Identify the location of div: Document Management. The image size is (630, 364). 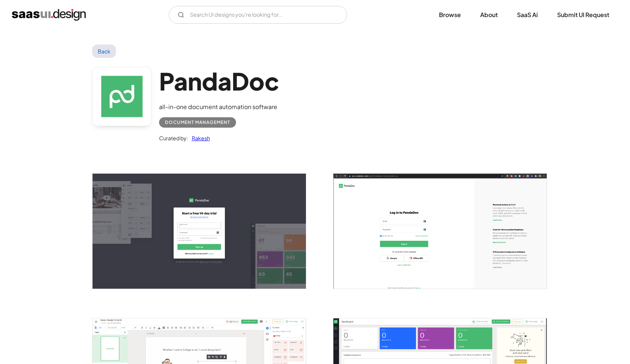
(197, 122).